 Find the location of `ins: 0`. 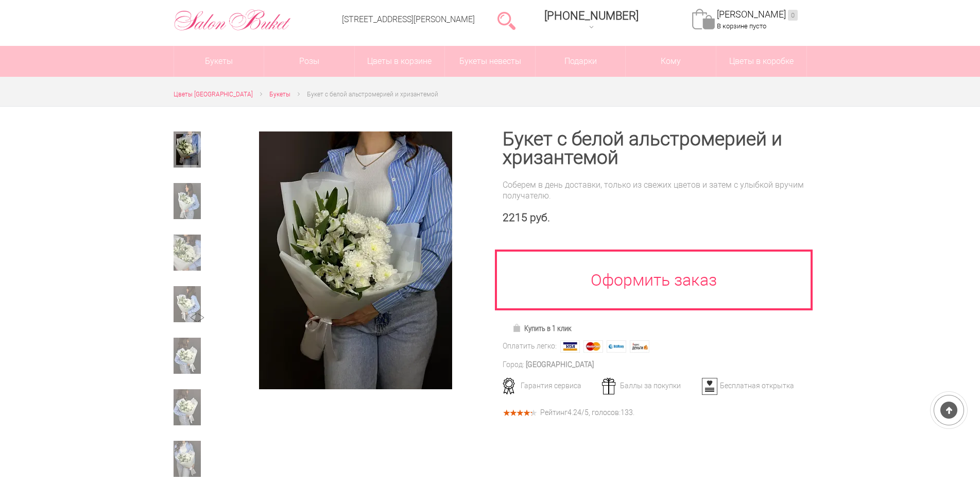

ins: 0 is located at coordinates (793, 15).